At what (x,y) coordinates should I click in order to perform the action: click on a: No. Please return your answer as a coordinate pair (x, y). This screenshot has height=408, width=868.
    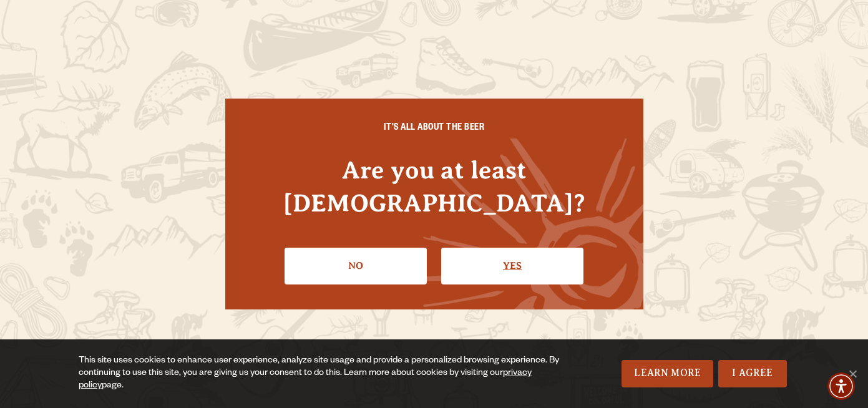
    Looking at the image, I should click on (356, 266).